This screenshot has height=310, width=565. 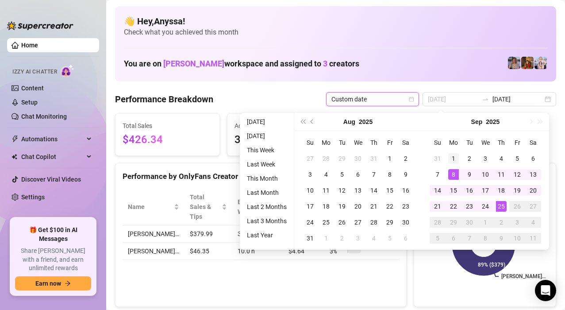 What do you see at coordinates (342, 206) in the screenshot?
I see `div: 19` at bounding box center [342, 206].